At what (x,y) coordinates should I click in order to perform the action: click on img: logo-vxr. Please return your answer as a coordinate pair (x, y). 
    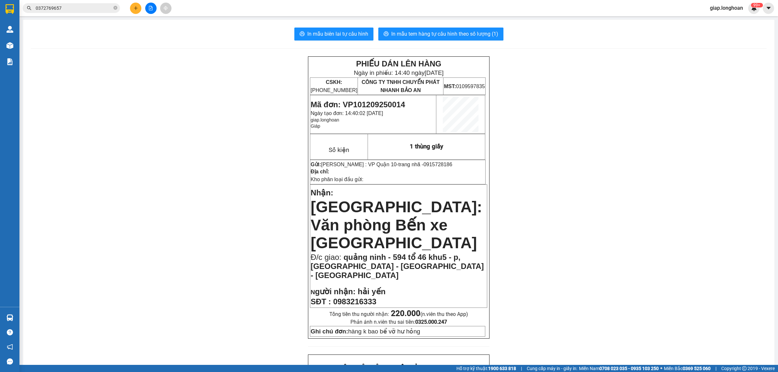
    Looking at the image, I should click on (10, 9).